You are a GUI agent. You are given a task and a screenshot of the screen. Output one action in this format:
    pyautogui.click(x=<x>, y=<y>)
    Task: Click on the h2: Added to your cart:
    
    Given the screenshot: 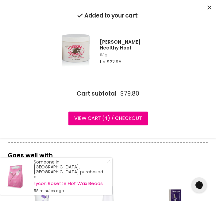 What is the action you would take?
    pyautogui.click(x=108, y=16)
    